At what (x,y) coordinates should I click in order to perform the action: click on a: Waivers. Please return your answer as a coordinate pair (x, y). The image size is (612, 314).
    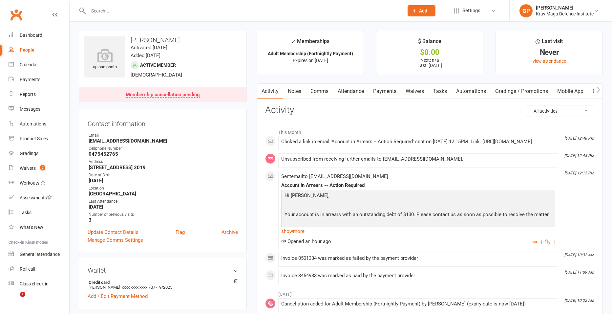
    Looking at the image, I should click on (415, 91).